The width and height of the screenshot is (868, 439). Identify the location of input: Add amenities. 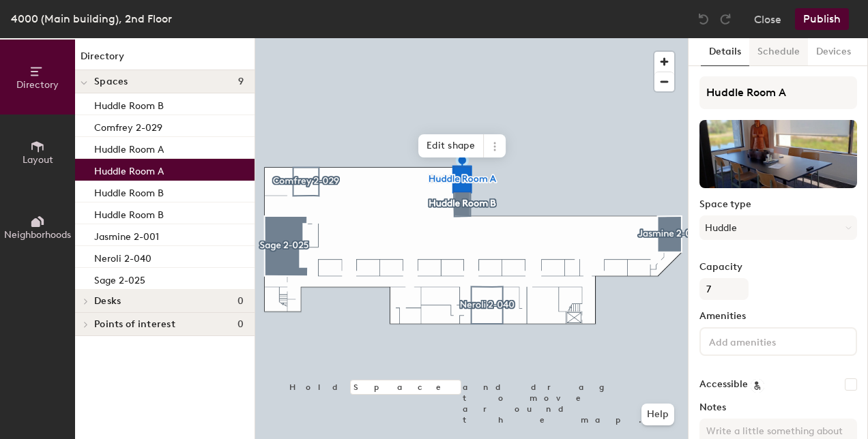
(767, 340).